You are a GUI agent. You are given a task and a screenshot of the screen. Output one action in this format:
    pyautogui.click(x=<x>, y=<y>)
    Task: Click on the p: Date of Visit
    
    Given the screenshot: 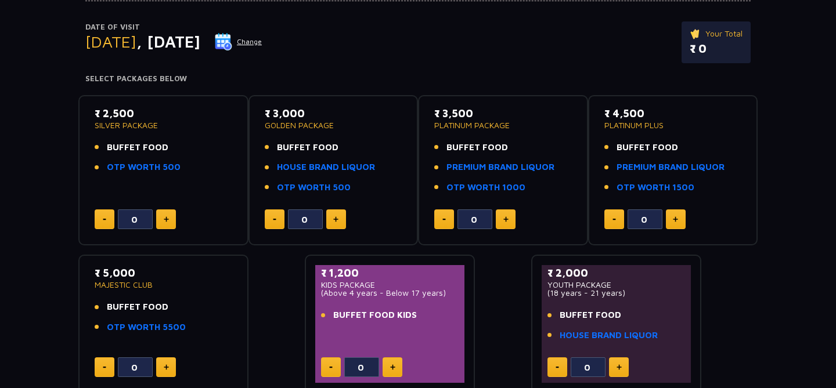 What is the action you would take?
    pyautogui.click(x=174, y=27)
    